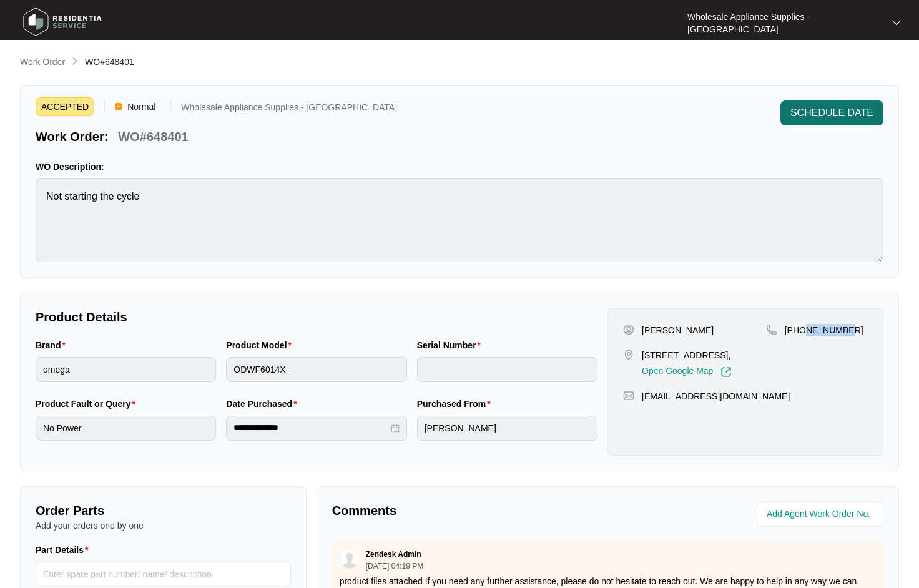 The image size is (919, 588). I want to click on img: dropdown arrow, so click(897, 23).